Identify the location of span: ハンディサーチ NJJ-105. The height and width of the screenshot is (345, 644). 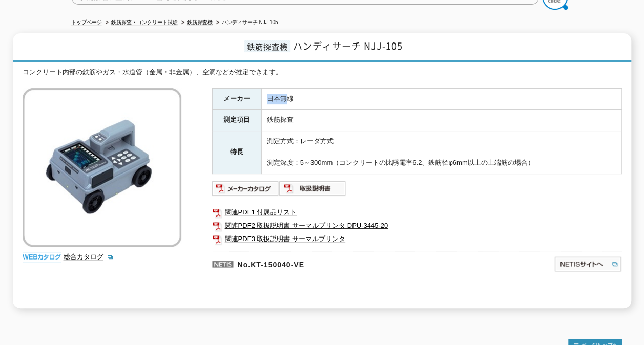
(348, 46).